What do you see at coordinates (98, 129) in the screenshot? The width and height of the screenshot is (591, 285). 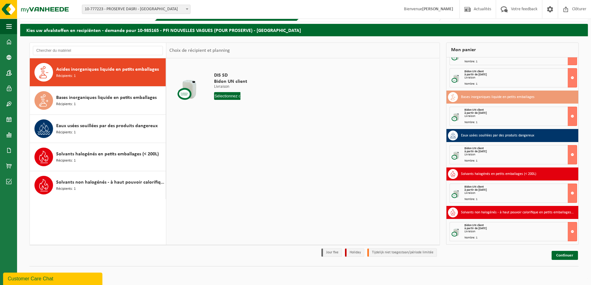 I see `button: Eaux usées souillées par des produits dangereux Récipients: 1` at bounding box center [98, 129].